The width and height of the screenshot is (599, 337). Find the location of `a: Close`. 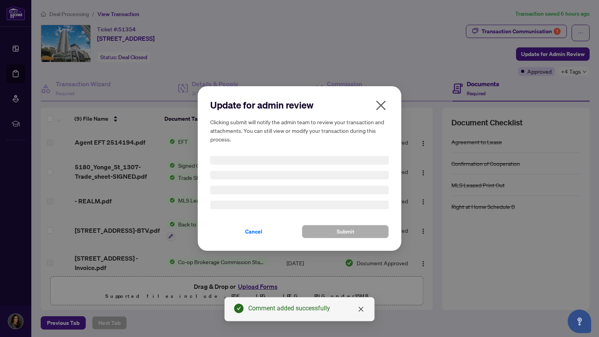

a: Close is located at coordinates (361, 309).